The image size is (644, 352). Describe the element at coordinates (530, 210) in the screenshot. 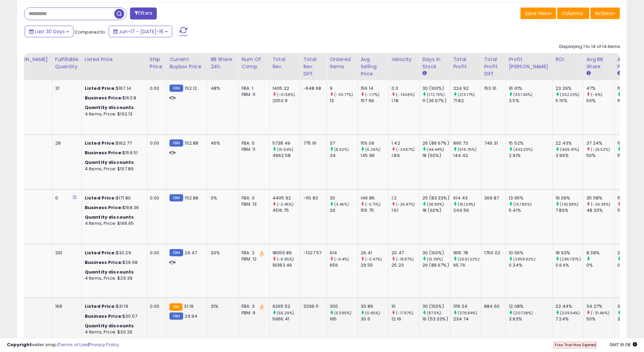

I see `div: 5.41%` at that location.